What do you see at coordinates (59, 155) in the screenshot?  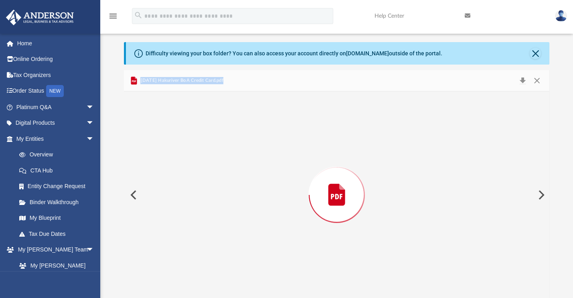 I see `a: Overview` at bounding box center [59, 155].